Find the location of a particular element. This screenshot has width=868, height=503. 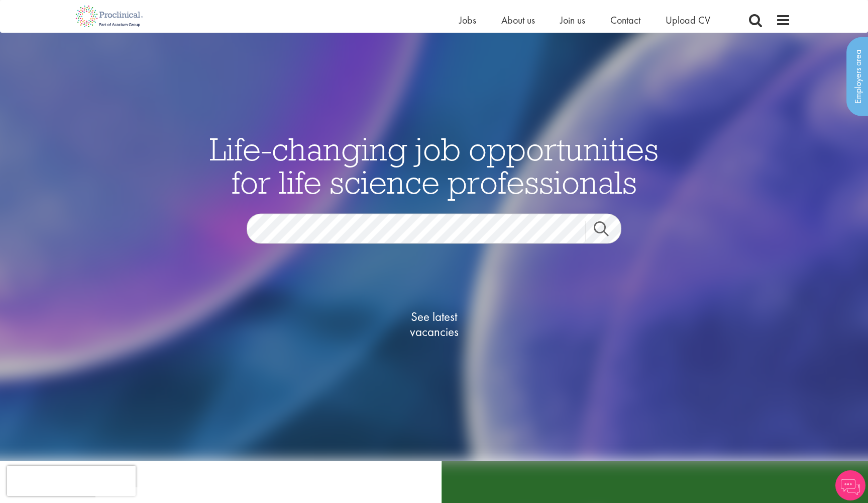

span: Join us is located at coordinates (573, 20).